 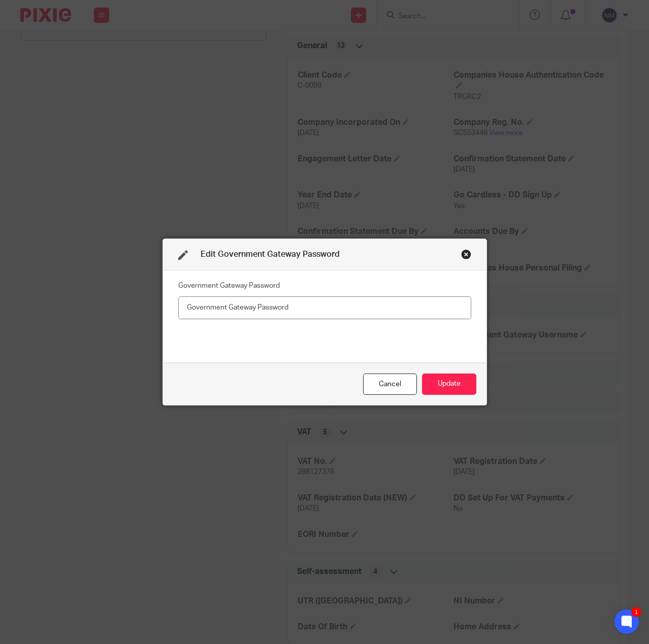 I want to click on button: Update, so click(x=449, y=384).